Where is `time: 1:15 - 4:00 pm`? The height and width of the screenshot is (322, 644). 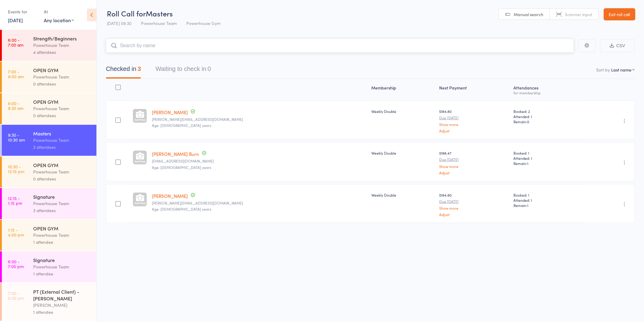
time: 1:15 - 4:00 pm is located at coordinates (16, 232).